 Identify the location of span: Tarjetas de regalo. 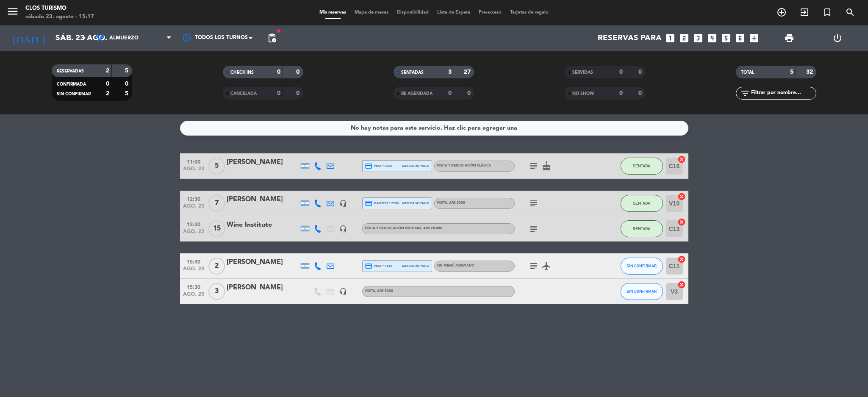
(529, 13).